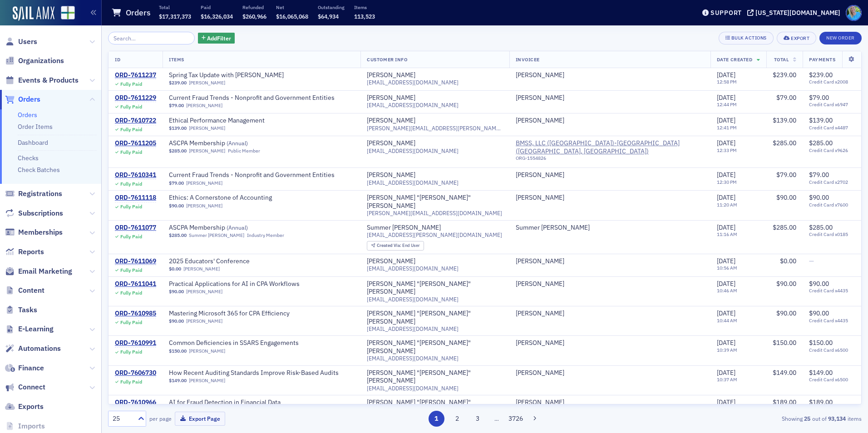  What do you see at coordinates (727, 234) in the screenshot?
I see `time: 11:16 AM` at bounding box center [727, 234].